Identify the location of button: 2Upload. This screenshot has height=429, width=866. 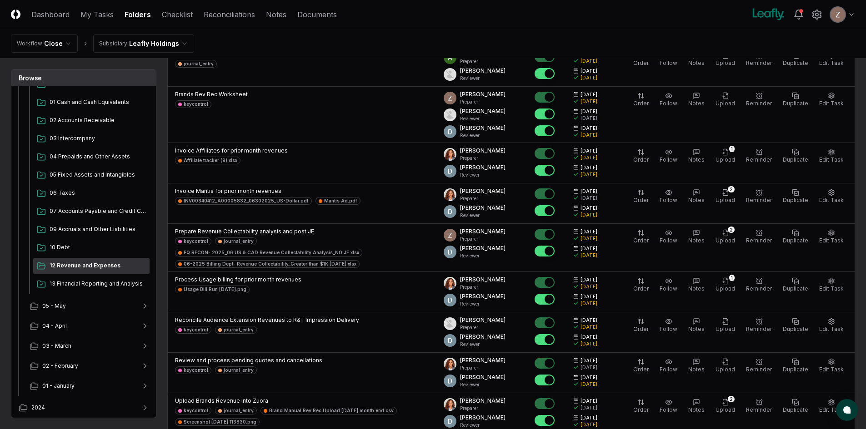
(725, 407).